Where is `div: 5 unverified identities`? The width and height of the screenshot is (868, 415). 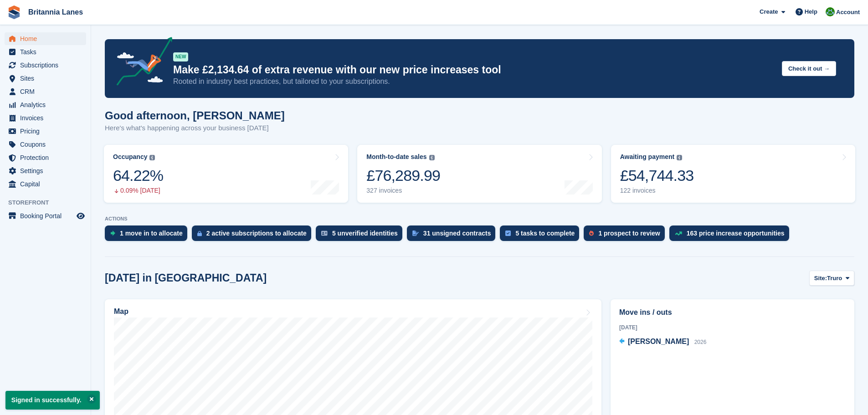
div: 5 unverified identities is located at coordinates (365, 233).